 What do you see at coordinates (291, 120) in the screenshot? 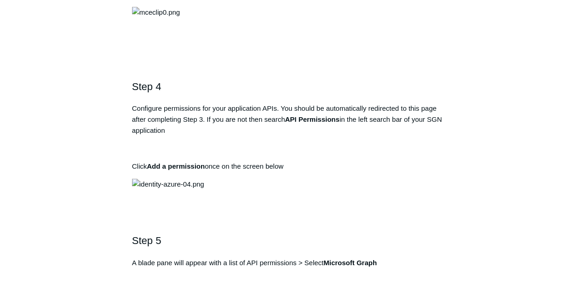
I see `p: Configure permissions for your application APIs. You should be automatically redirected to this p...` at bounding box center [291, 120].